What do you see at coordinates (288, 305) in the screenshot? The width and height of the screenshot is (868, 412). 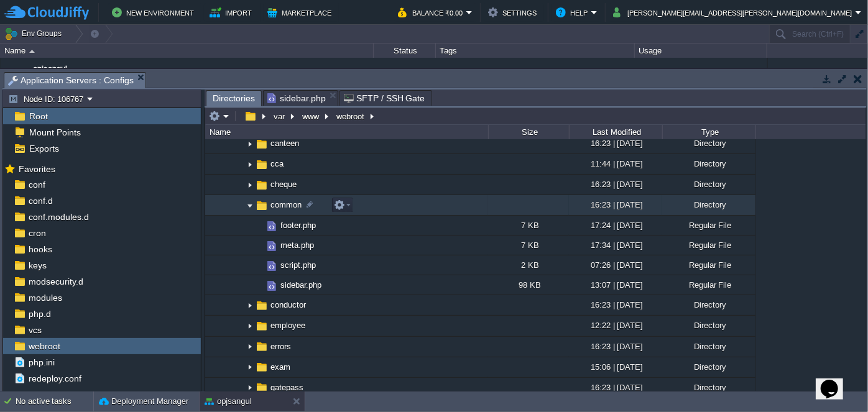 I see `span: conductor` at bounding box center [288, 305].